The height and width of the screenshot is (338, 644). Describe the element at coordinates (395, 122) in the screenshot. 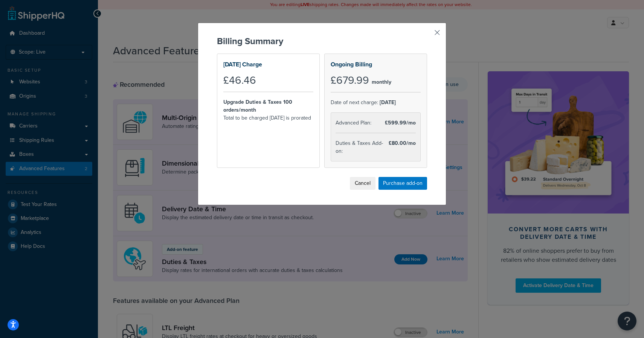

I see `span: £599.99` at that location.